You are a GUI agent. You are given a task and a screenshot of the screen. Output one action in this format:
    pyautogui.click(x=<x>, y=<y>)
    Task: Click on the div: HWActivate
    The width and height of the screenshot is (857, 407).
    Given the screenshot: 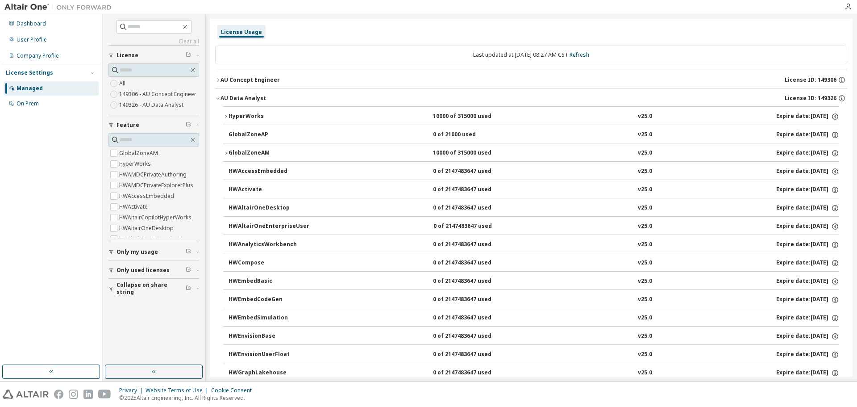 What is the action you would take?
    pyautogui.click(x=269, y=190)
    